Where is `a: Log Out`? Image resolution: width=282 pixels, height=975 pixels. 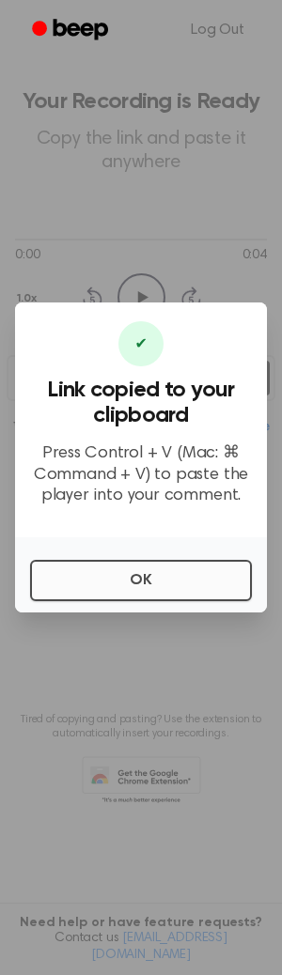 a: Log Out is located at coordinates (217, 30).